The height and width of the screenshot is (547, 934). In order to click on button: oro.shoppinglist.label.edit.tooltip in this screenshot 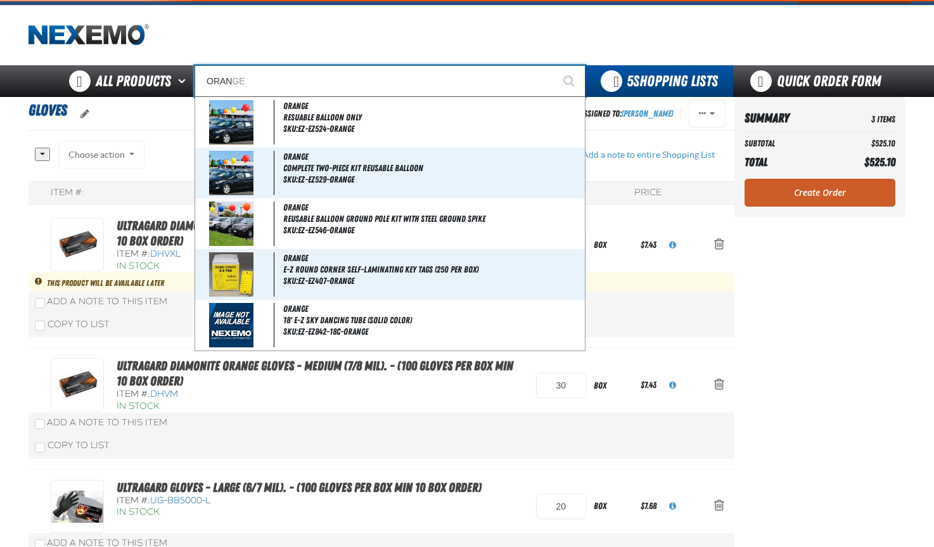, I will do `click(85, 114)`.